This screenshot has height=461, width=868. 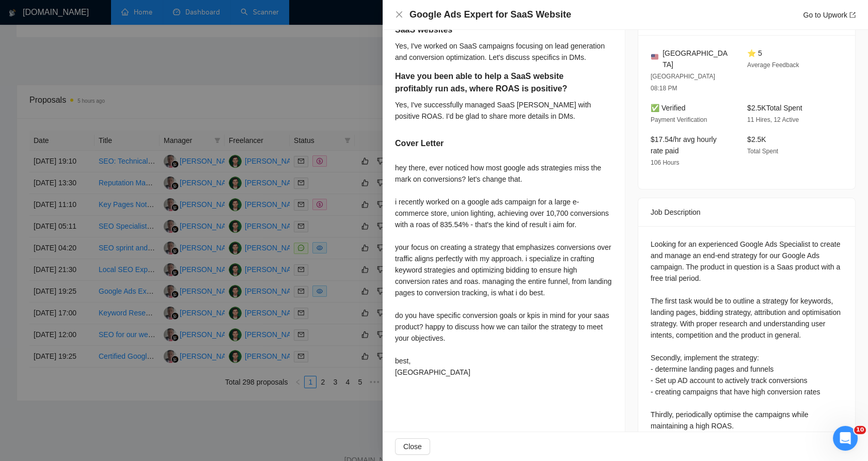 I want to click on span: ⭐ 5, so click(x=754, y=53).